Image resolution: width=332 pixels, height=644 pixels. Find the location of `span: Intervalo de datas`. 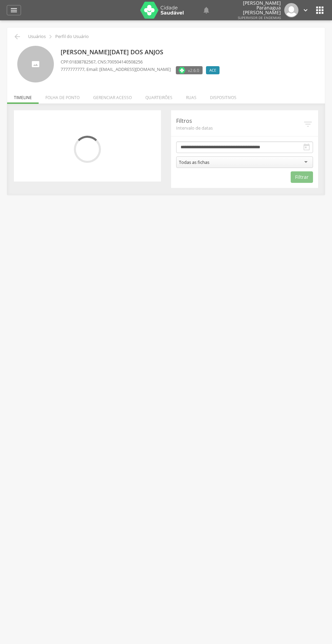

span: Intervalo de datas is located at coordinates (239, 128).